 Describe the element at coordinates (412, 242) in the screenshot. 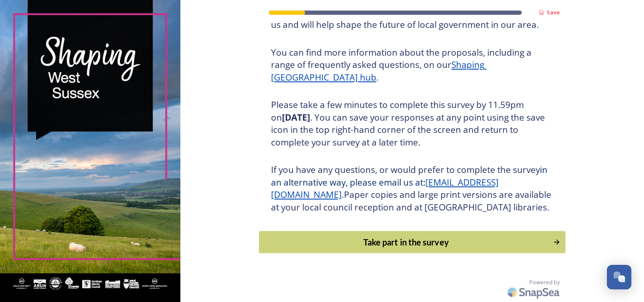

I see `button: Continue` at that location.